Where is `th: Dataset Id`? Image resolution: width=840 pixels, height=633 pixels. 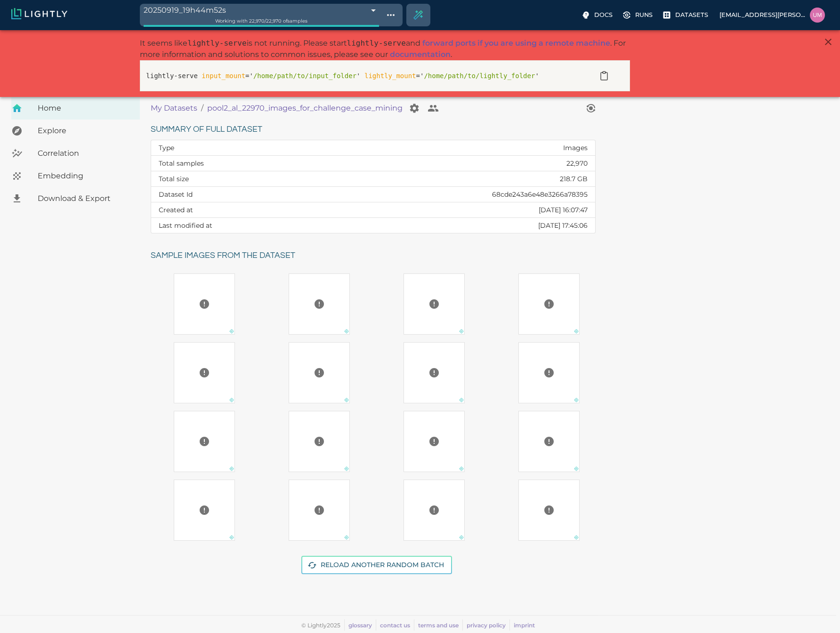
th: Dataset Id is located at coordinates (236, 194).